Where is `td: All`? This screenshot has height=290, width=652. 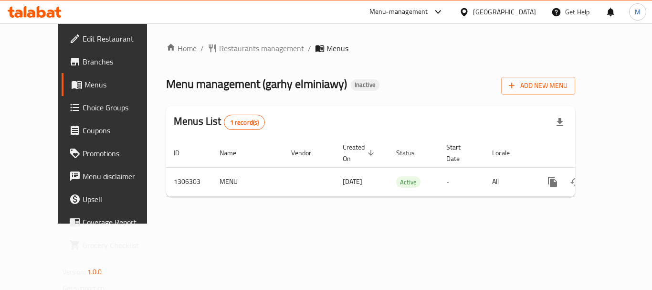
td: All is located at coordinates (508, 181).